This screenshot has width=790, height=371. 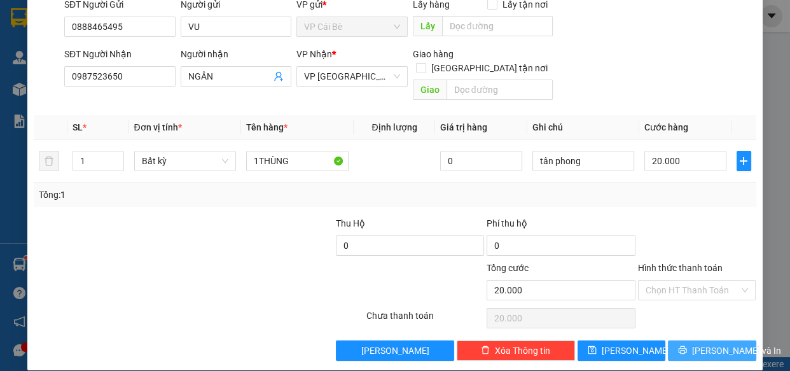 What do you see at coordinates (433, 54) in the screenshot?
I see `span: Giao hàng` at bounding box center [433, 54].